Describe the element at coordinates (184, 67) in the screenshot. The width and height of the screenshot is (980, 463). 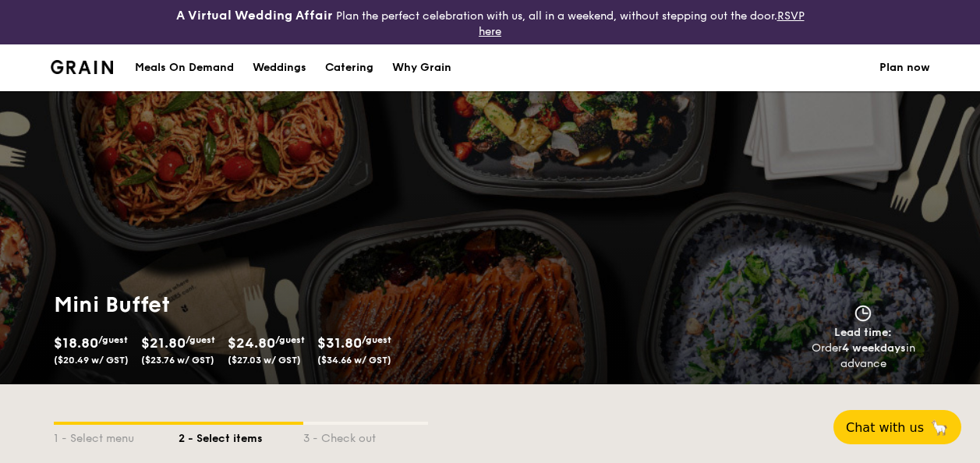
I see `a: Meals On Demand` at that location.